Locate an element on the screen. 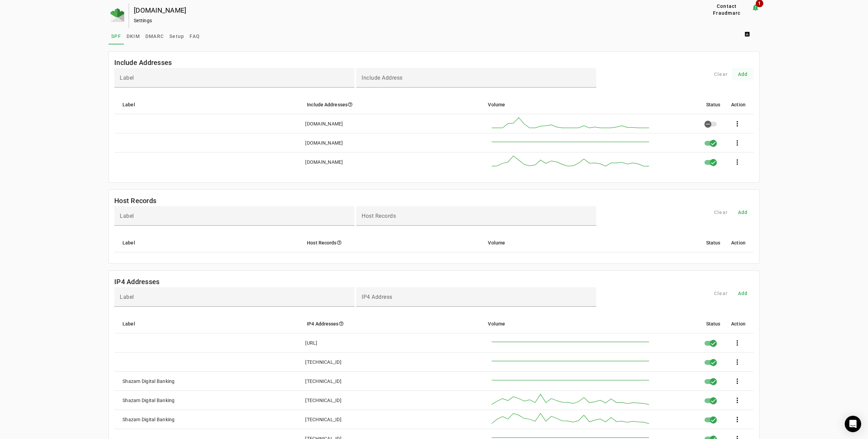  fm-list-table: Host Records is located at coordinates (434, 226).